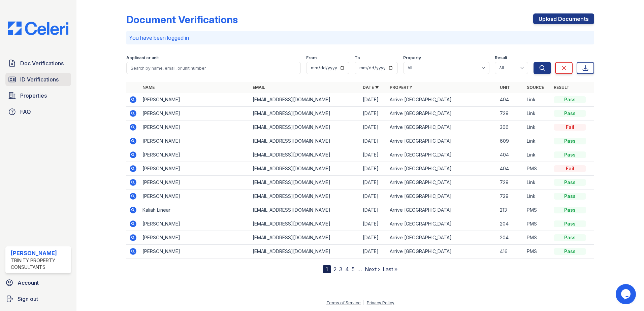  What do you see at coordinates (38, 80) in the screenshot?
I see `a: ID Verifications` at bounding box center [38, 80].